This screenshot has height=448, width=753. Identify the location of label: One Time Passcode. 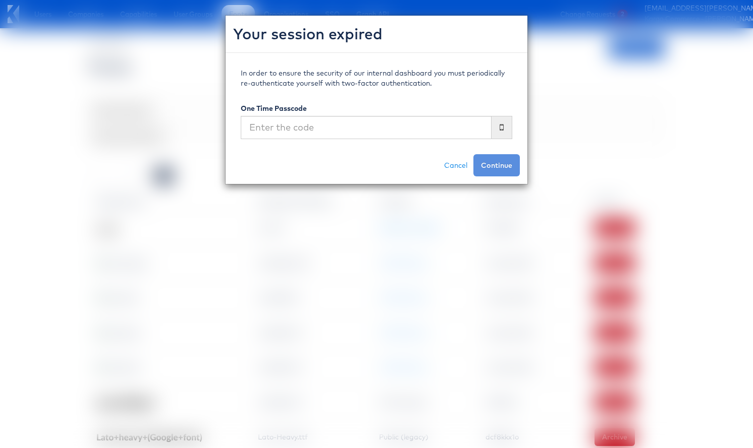
(273, 108).